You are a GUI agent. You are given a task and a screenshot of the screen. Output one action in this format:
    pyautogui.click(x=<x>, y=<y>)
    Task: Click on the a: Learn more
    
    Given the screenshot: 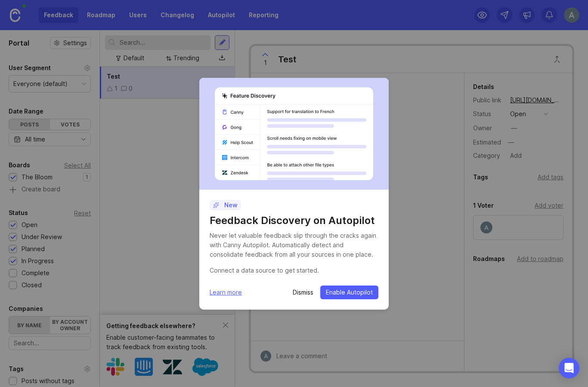 What is the action you would take?
    pyautogui.click(x=226, y=293)
    